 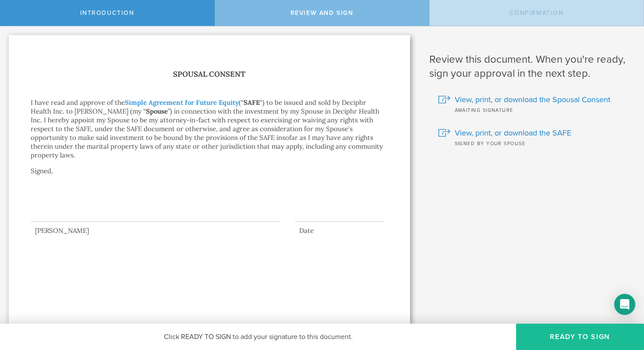 What do you see at coordinates (581, 336) in the screenshot?
I see `button: Ready to Sign` at bounding box center [581, 336].